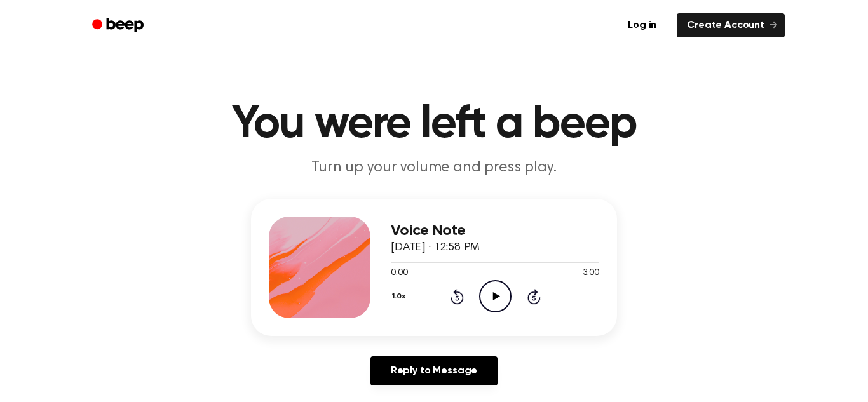 Image resolution: width=868 pixels, height=402 pixels. I want to click on a: Reply to Message, so click(434, 370).